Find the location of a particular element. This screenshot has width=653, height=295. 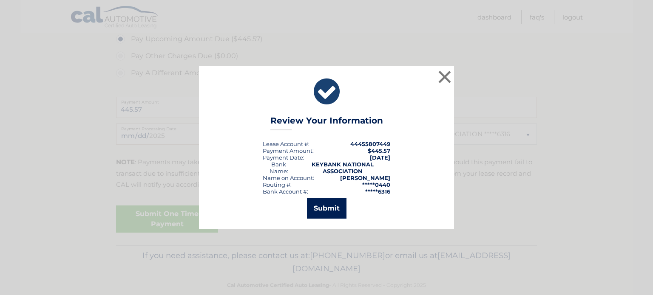

div: Payment Amount: is located at coordinates (288, 151).